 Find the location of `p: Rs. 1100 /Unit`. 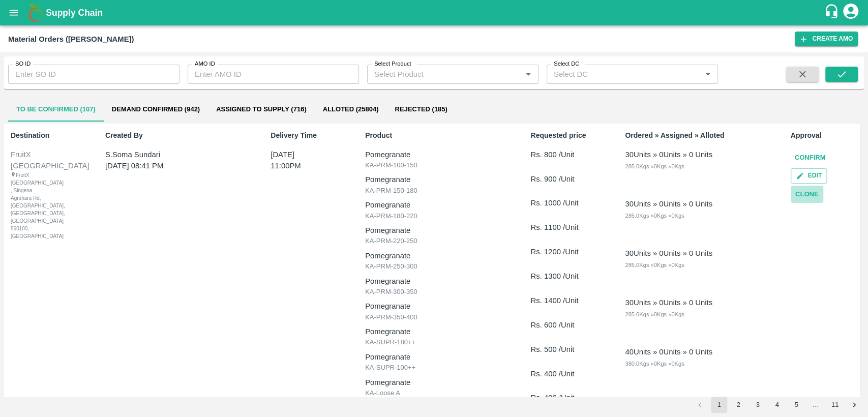

p: Rs. 1100 /Unit is located at coordinates (563, 228).